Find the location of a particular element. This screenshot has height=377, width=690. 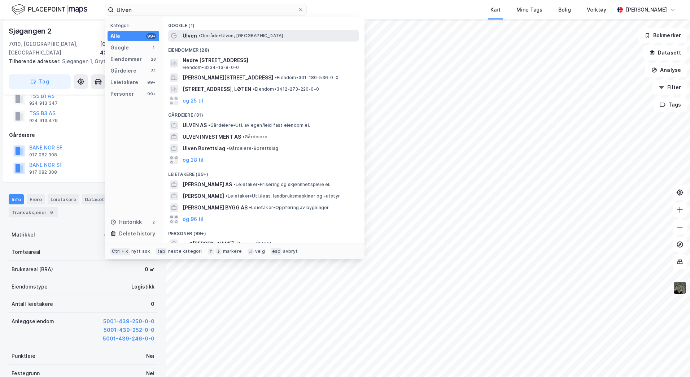

div: Google is located at coordinates (119, 48).